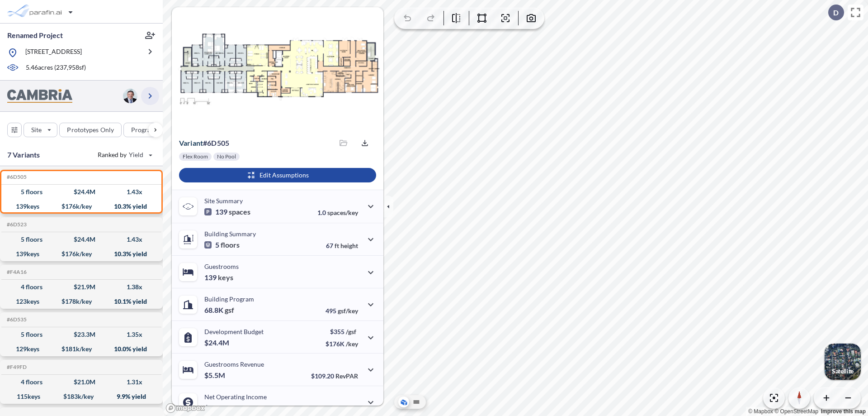  What do you see at coordinates (797, 411) in the screenshot?
I see `a: OpenStreetMap` at bounding box center [797, 411].